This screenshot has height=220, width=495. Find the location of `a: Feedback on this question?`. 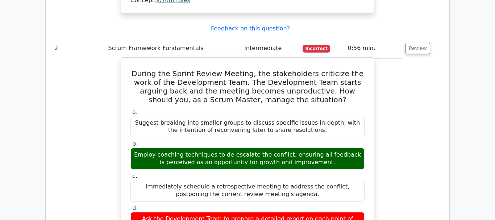

a: Feedback on this question? is located at coordinates (250, 28).